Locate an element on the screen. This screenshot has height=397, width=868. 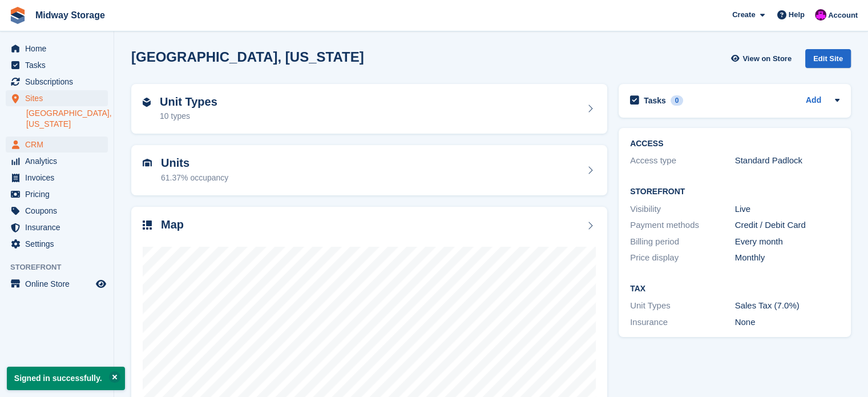
h2: Unit Types is located at coordinates (188, 101).